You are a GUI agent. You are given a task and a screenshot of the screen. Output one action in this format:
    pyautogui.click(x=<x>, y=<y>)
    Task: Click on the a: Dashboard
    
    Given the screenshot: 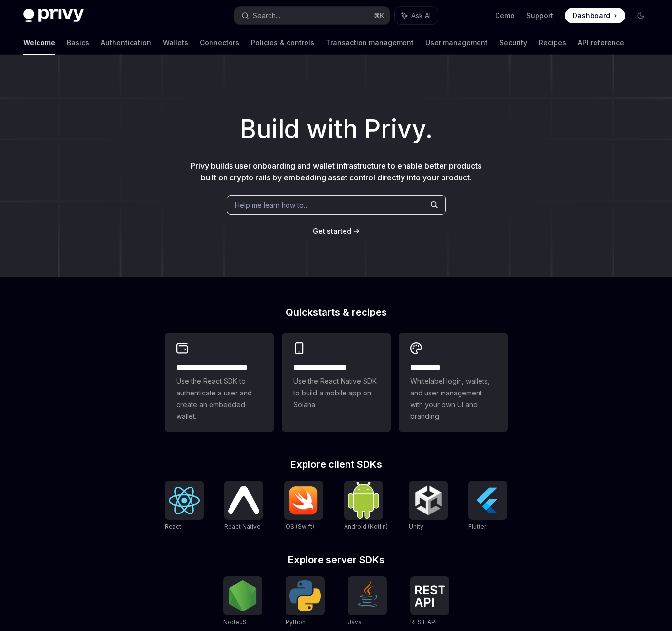 What is the action you would take?
    pyautogui.click(x=595, y=16)
    